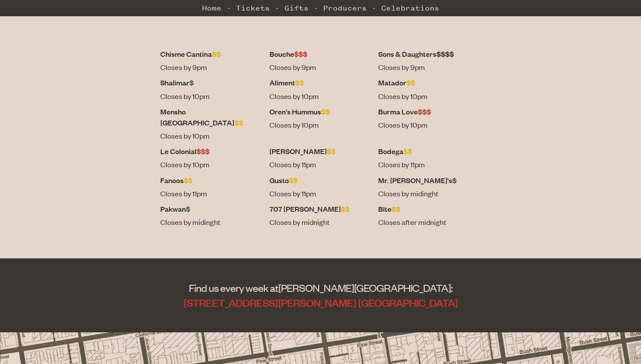  Describe the element at coordinates (211, 151) in the screenshot. I see `dt: Le Colonial` at that location.